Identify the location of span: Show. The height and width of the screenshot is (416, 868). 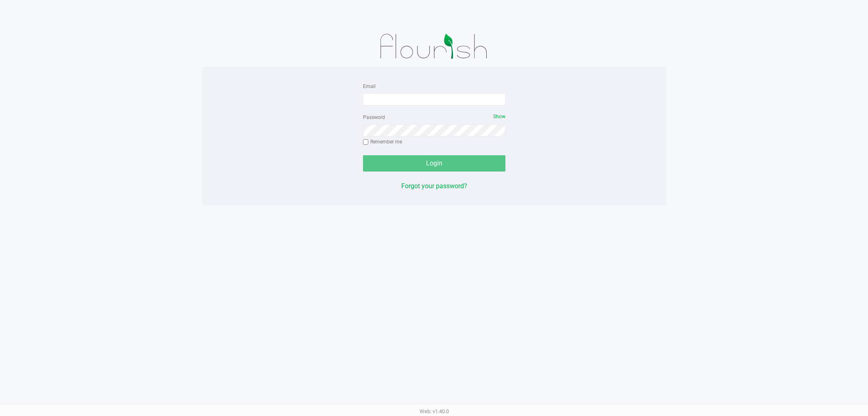
(500, 117).